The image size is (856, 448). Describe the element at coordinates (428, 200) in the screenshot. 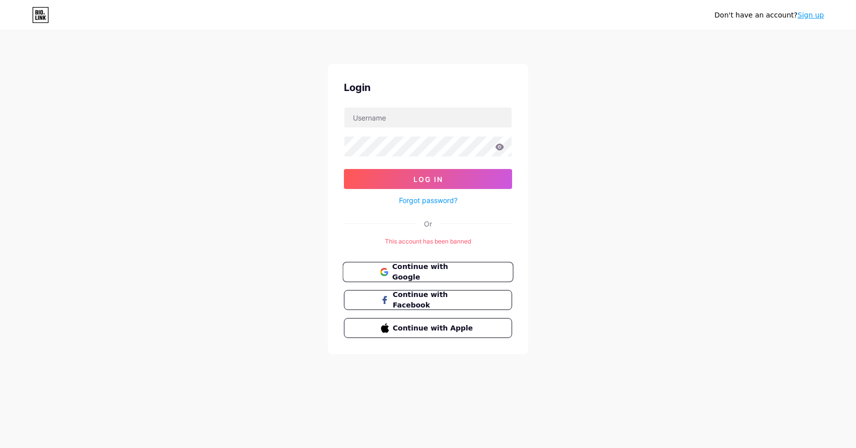

I see `a: Forgot password?` at that location.